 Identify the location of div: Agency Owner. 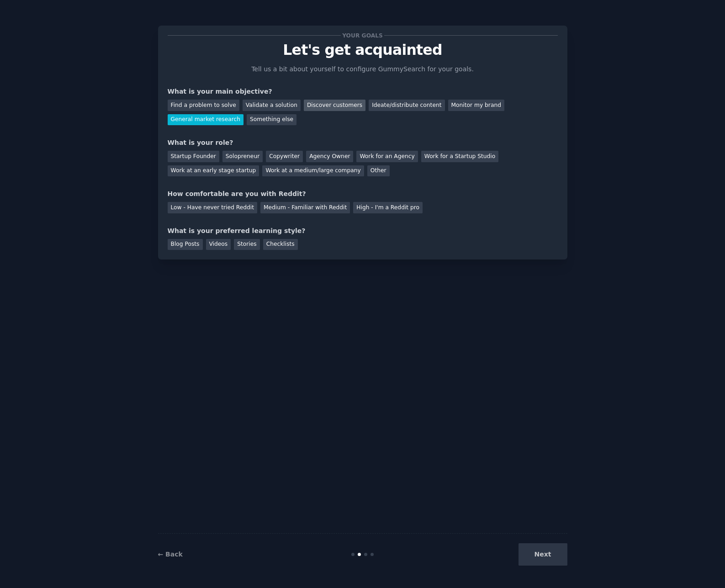
(329, 157).